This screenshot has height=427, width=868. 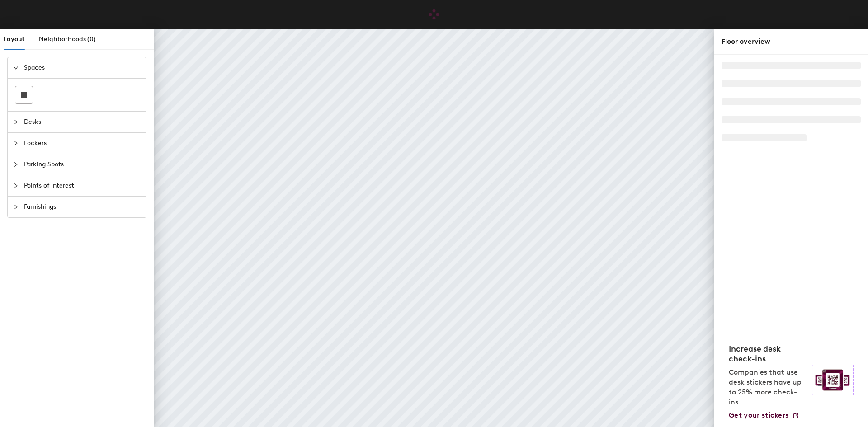 I want to click on span: expanded, so click(x=16, y=67).